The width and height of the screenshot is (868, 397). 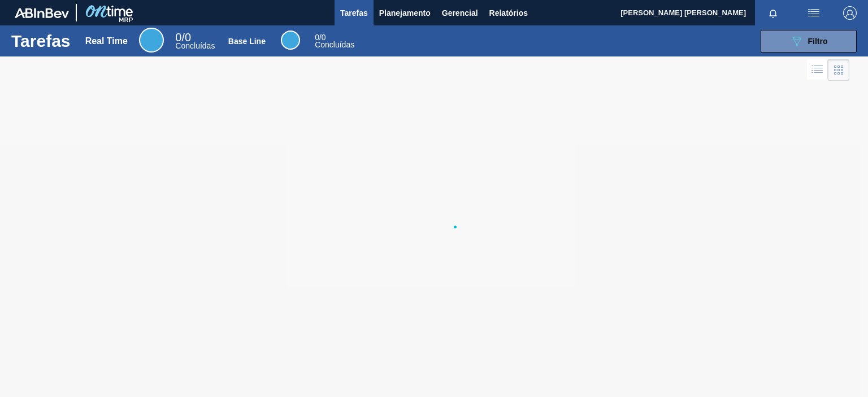 What do you see at coordinates (42, 13) in the screenshot?
I see `img: TNhmsLtSVTkK8tSr43FrP2fwEKptu5GPRR3wAAAABJRU5ErkJggg==` at bounding box center [42, 13].